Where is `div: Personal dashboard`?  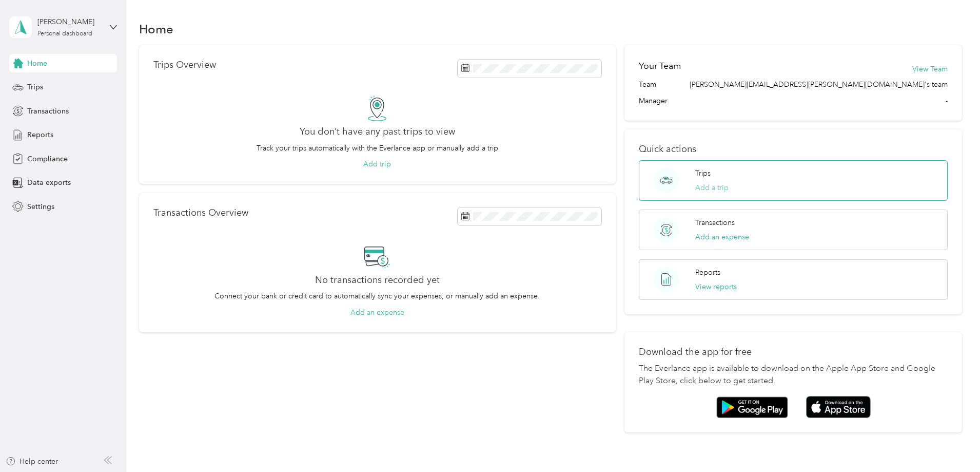 div: Personal dashboard is located at coordinates (64, 34).